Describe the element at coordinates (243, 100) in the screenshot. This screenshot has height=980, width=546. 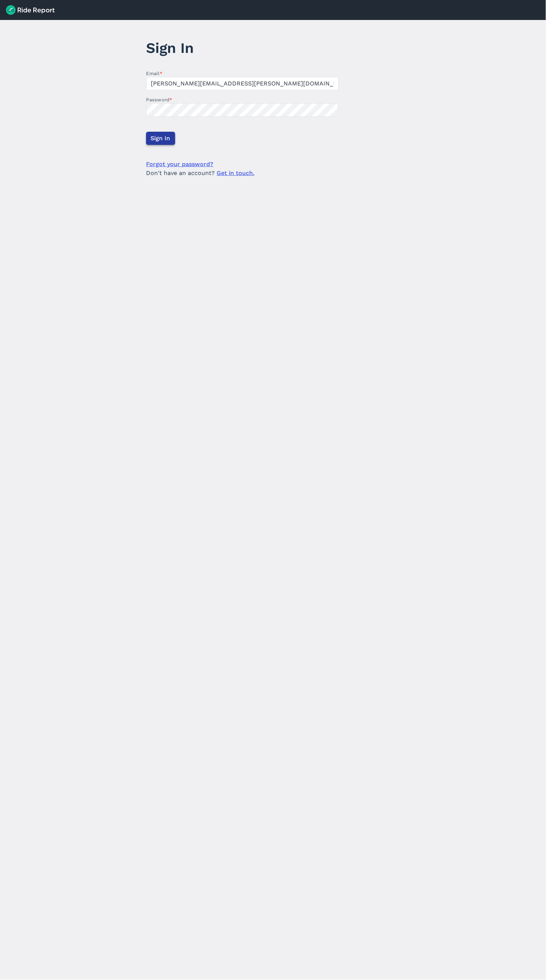
I see `label: Password` at that location.